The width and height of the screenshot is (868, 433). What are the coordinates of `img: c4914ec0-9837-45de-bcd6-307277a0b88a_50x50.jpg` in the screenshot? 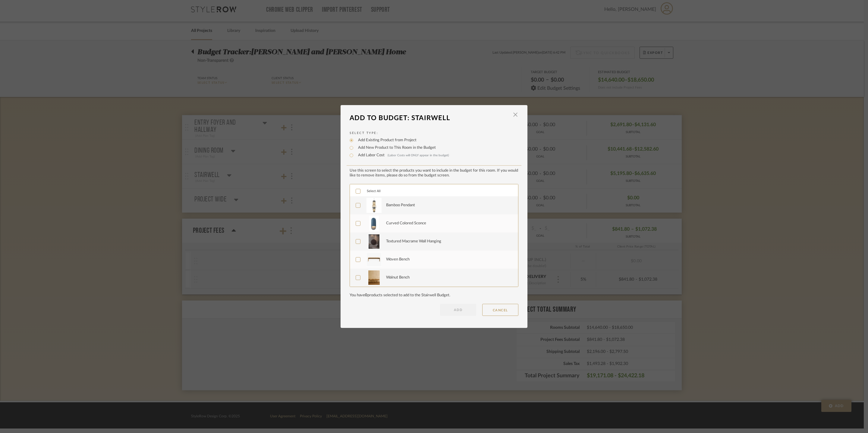 It's located at (374, 223).